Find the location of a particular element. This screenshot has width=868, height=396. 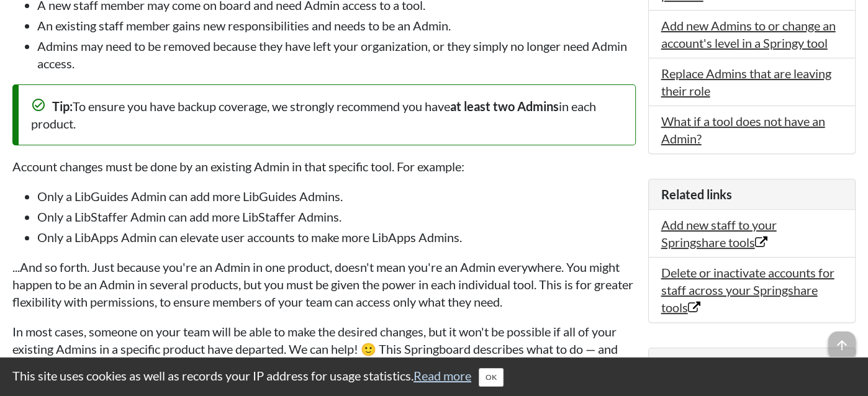

a: What if a tool does not have an Admin? is located at coordinates (743, 130).